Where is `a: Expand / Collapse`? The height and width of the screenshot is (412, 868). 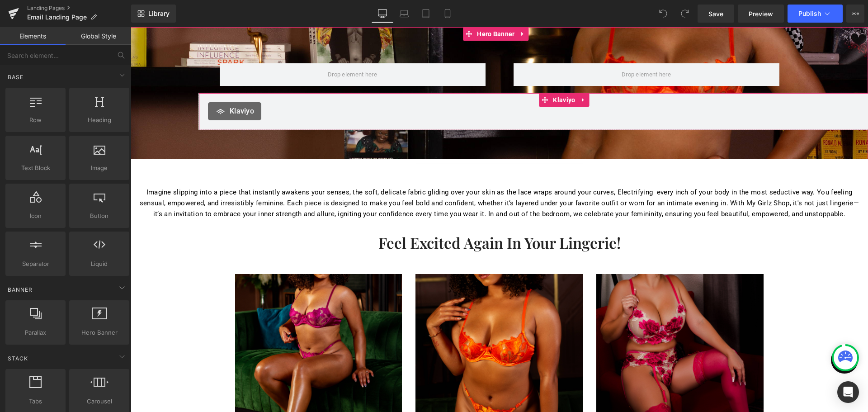
a: Expand / Collapse is located at coordinates (453, 73).